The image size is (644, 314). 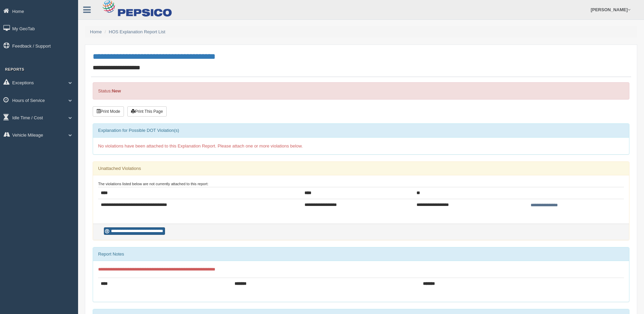 What do you see at coordinates (137, 32) in the screenshot?
I see `a: HOS Explanation Report List` at bounding box center [137, 32].